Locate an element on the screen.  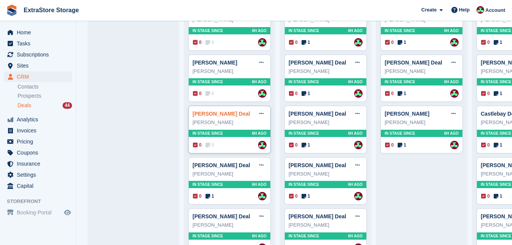
span: Account is located at coordinates (496, 10).